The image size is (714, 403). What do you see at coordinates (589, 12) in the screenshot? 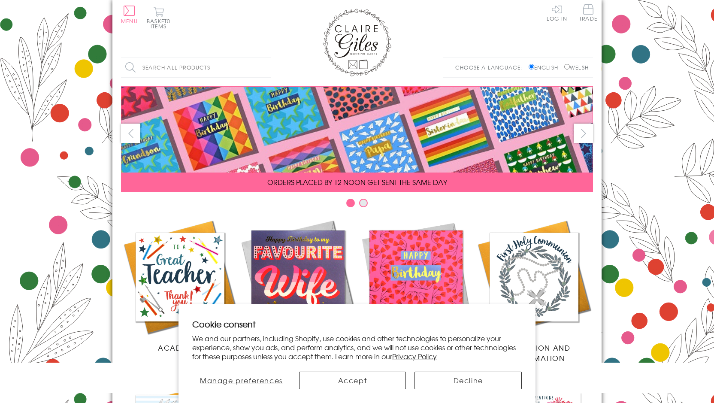
I see `span: Trade` at bounding box center [589, 12].